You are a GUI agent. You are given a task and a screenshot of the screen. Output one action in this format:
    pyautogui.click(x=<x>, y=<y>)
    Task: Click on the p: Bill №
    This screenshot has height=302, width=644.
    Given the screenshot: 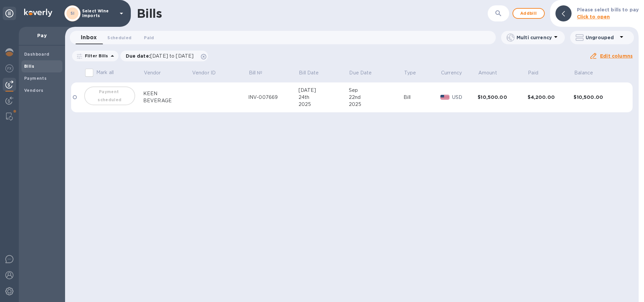 What is the action you would take?
    pyautogui.click(x=256, y=73)
    